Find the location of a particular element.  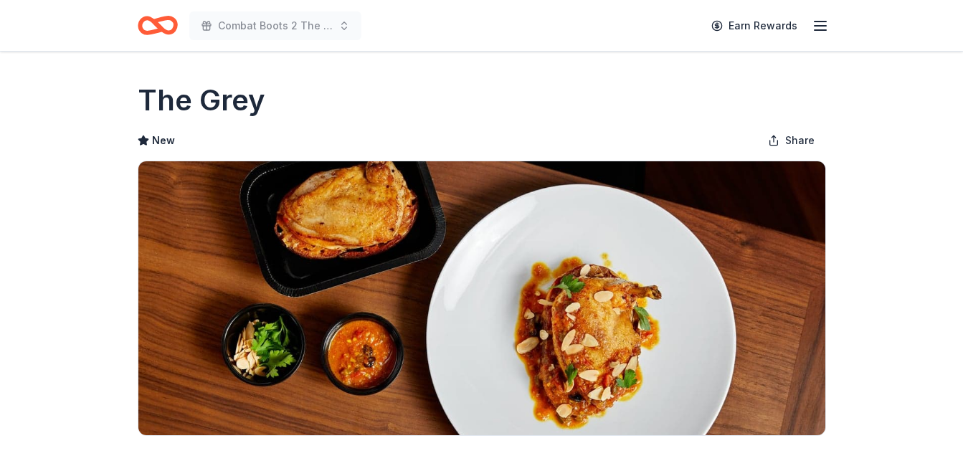

button: Combat Boots 2 The Boardroom presents the "United We Stand" Campaign is located at coordinates (275, 26).